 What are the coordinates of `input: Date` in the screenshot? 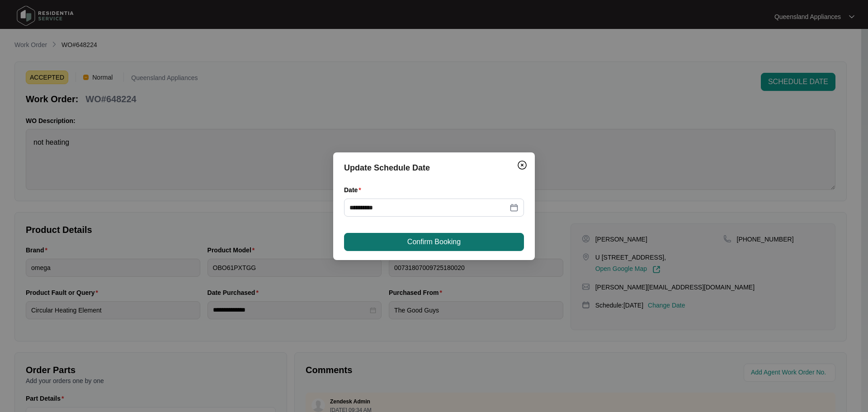 It's located at (428, 208).